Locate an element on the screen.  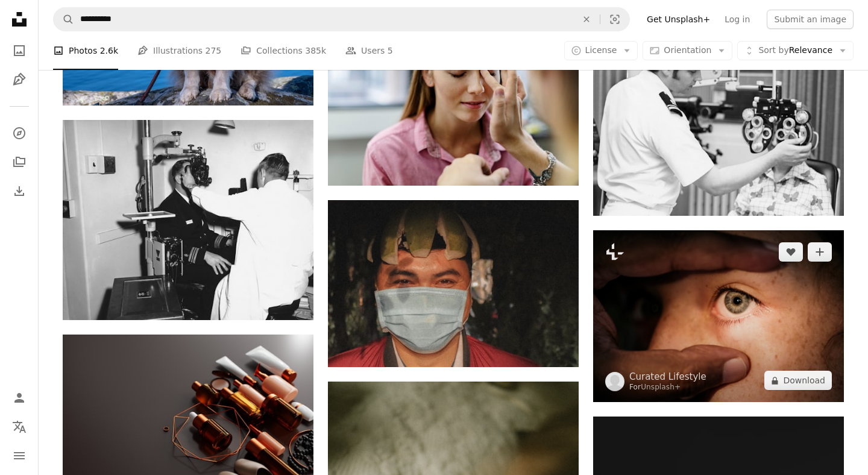
a: Home — Unsplash is located at coordinates (19, 21).